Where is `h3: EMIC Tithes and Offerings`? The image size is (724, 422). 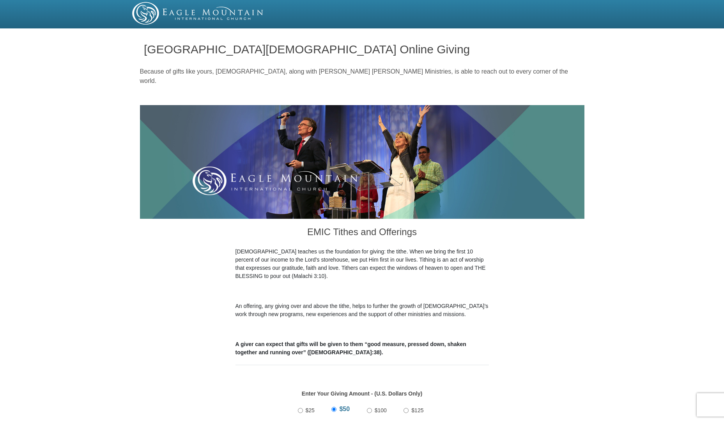 h3: EMIC Tithes and Offerings is located at coordinates (362, 233).